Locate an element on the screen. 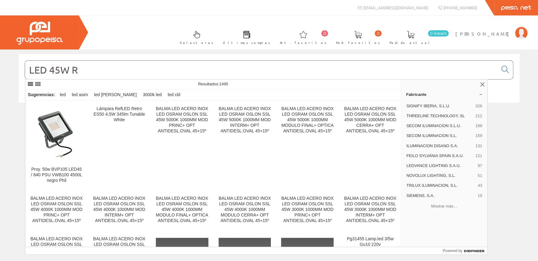 The width and height of the screenshot is (538, 261). span: Selectores is located at coordinates (197, 43).